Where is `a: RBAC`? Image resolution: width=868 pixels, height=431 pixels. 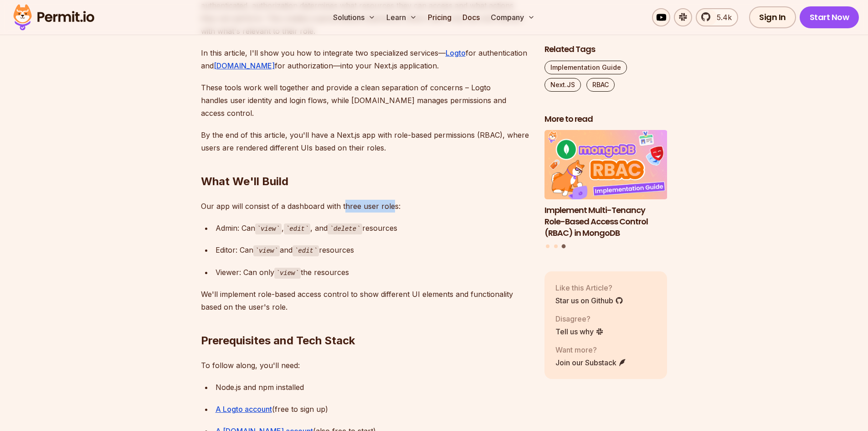 a: RBAC is located at coordinates (600, 85).